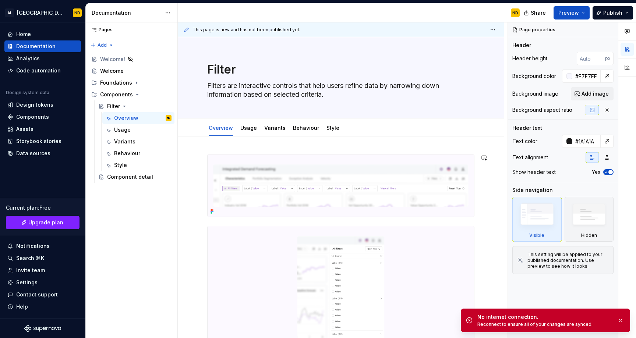 This screenshot has height=338, width=636. Describe the element at coordinates (43, 283) in the screenshot. I see `a: Settings` at that location.